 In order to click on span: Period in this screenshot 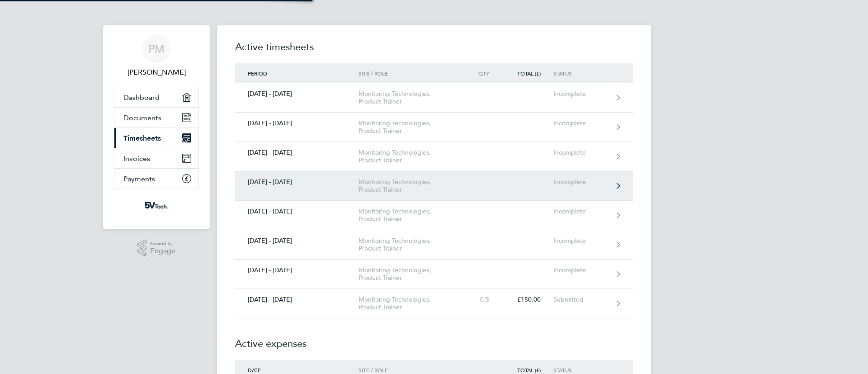, I will do `click(257, 73)`.